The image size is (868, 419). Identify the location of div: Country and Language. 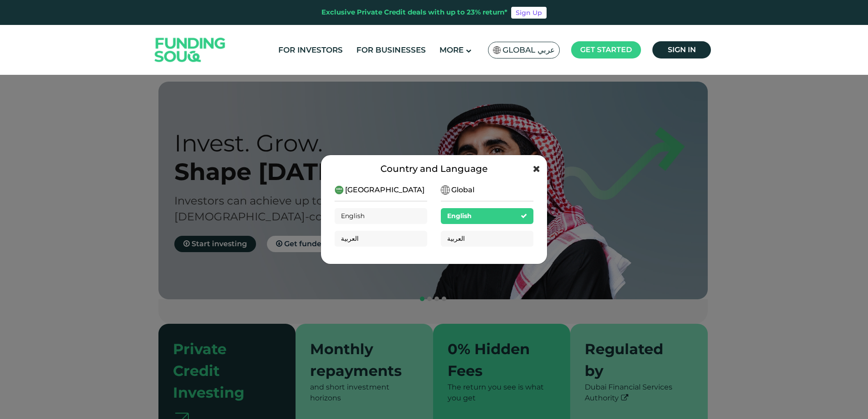
(434, 169).